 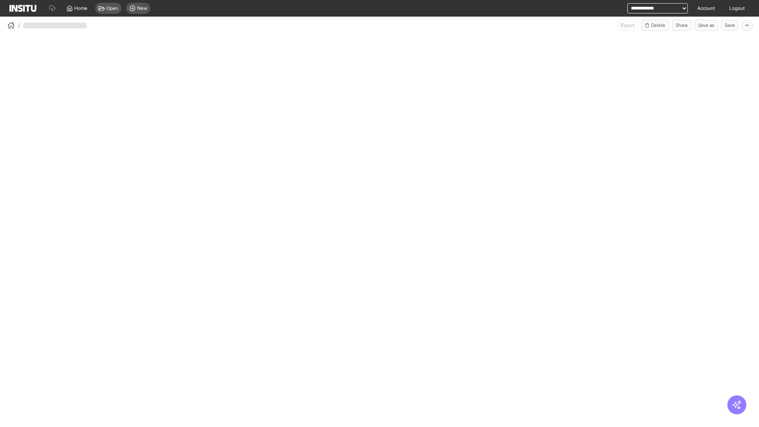 I want to click on span: Can currently only export from Insights reports., so click(x=628, y=25).